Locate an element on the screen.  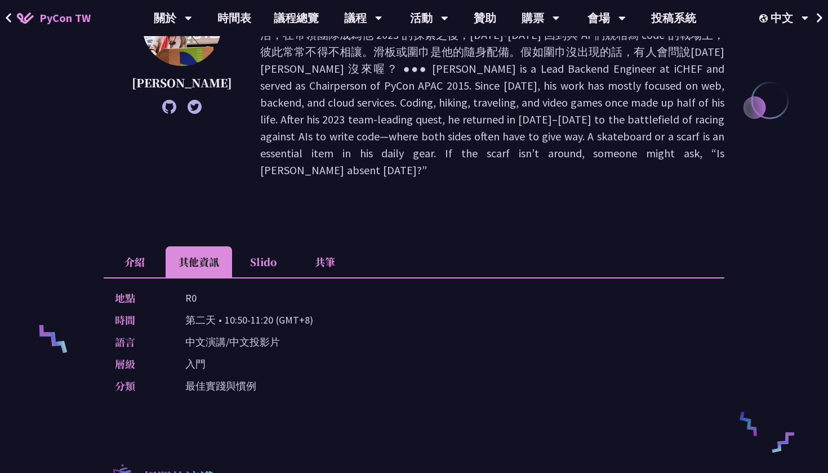
p: R0 is located at coordinates (191, 298).